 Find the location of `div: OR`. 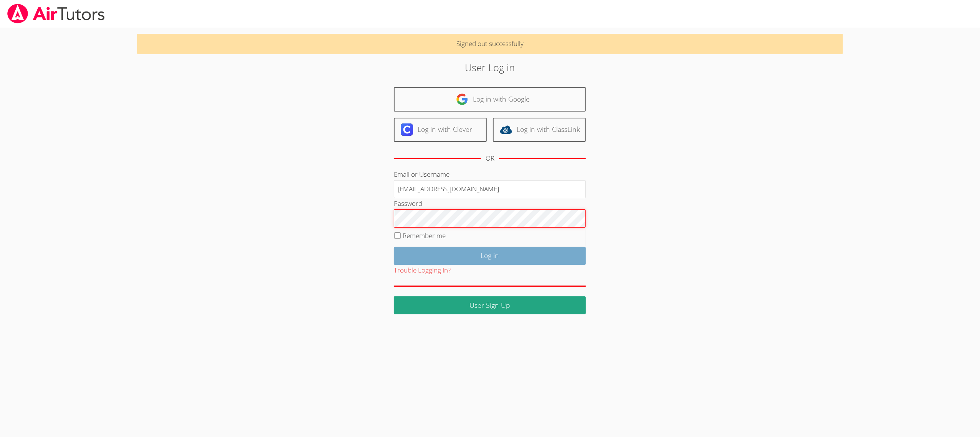

div: OR is located at coordinates (490, 158).